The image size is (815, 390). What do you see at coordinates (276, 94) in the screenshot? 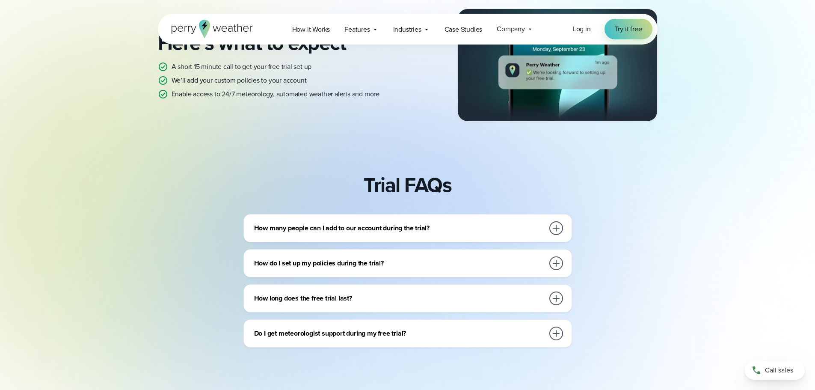
I see `p: Enable access to 24/7 meteorology, automated weather alerts and more` at bounding box center [276, 94].